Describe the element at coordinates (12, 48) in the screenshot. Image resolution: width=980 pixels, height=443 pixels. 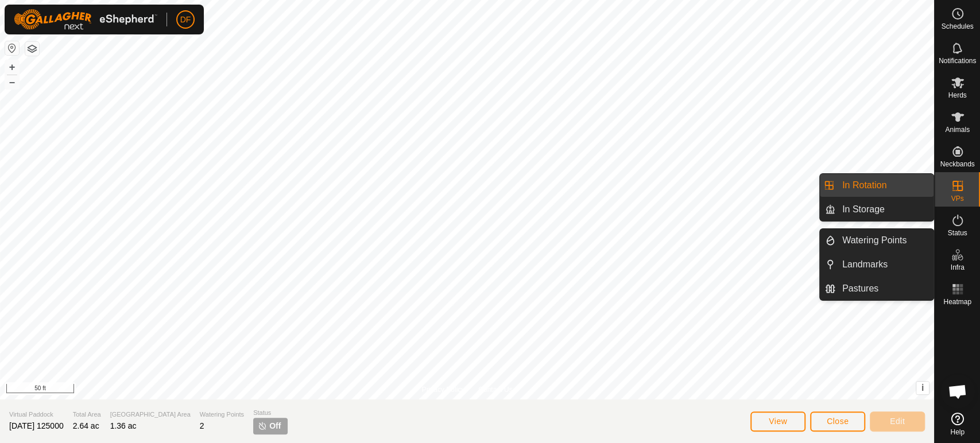
I see `button: Reset Map` at that location.